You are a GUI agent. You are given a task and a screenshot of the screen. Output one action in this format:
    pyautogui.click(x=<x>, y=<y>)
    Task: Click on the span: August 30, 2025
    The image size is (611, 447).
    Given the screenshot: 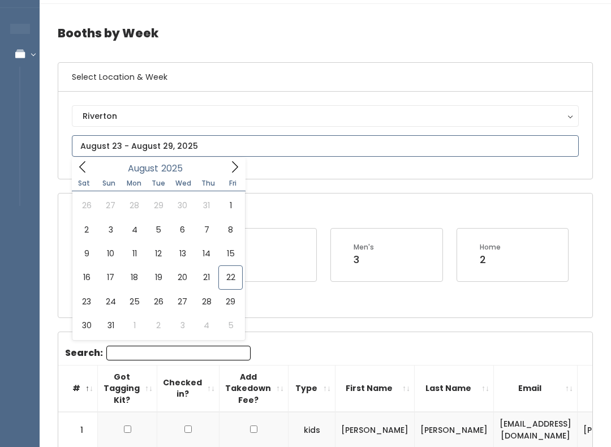 What is the action you would take?
    pyautogui.click(x=87, y=325)
    